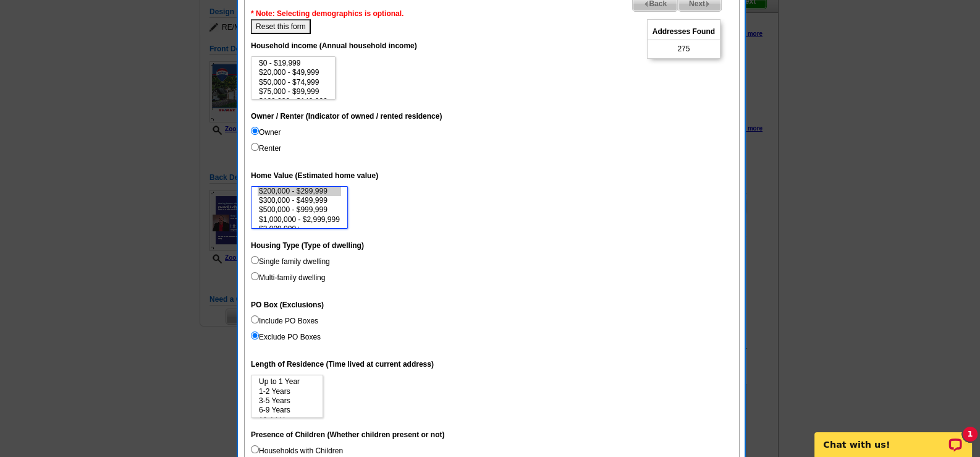  What do you see at coordinates (287, 401) in the screenshot?
I see `option: 3-5 Years` at bounding box center [287, 401].